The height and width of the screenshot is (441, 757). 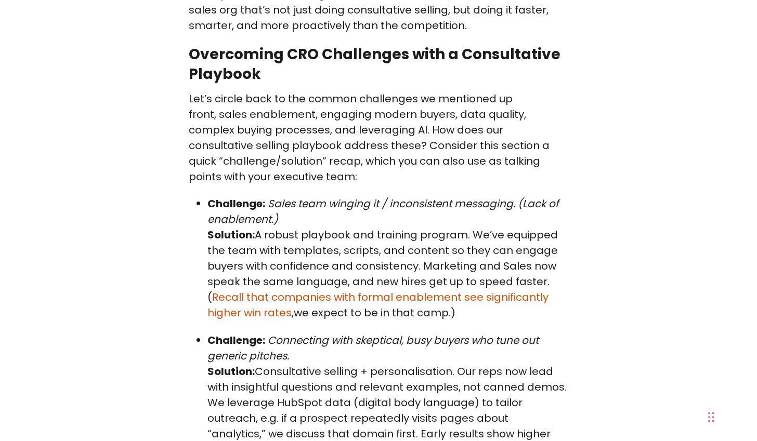 What do you see at coordinates (640, 376) in the screenshot?
I see `div: Chat Widget` at bounding box center [640, 376].